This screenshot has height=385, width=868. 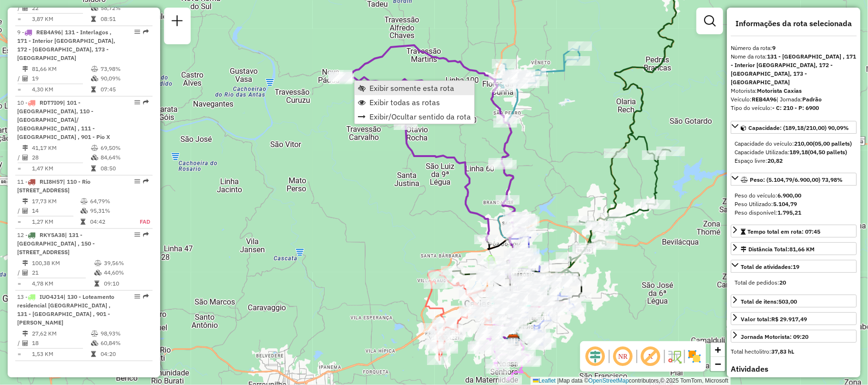 I want to click on span: IUO4J14, so click(x=51, y=297).